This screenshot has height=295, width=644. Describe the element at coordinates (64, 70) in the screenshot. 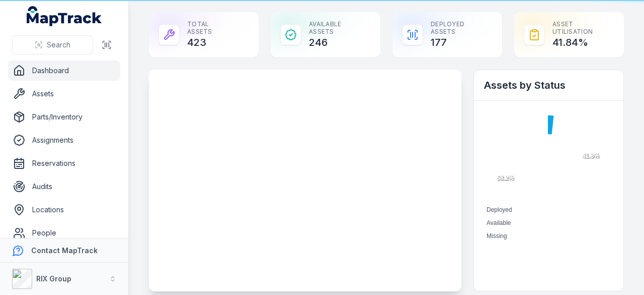

I see `a: Dashboard` at that location.